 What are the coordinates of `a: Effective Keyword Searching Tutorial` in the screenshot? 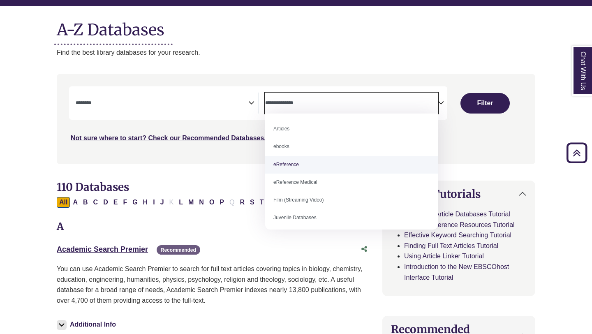 It's located at (457, 235).